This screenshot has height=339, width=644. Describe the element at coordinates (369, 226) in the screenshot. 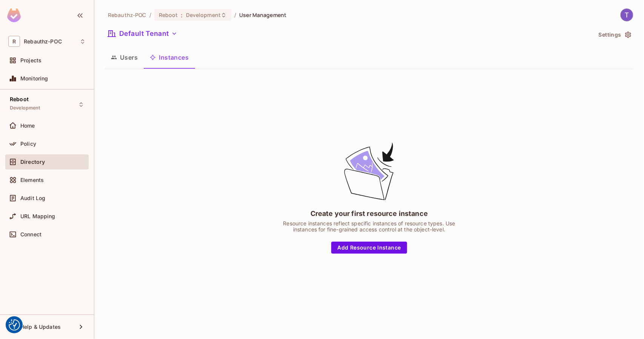

I see `div: Resource instances reflect specific instances of resource types. Use instances for fine-grained a...` at that location.